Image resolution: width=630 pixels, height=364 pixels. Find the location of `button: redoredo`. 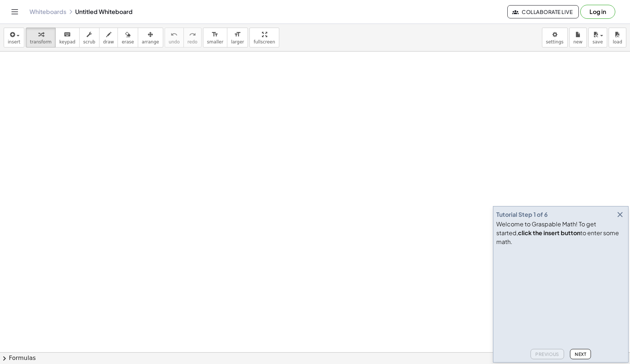

button: redoredo is located at coordinates (192, 38).